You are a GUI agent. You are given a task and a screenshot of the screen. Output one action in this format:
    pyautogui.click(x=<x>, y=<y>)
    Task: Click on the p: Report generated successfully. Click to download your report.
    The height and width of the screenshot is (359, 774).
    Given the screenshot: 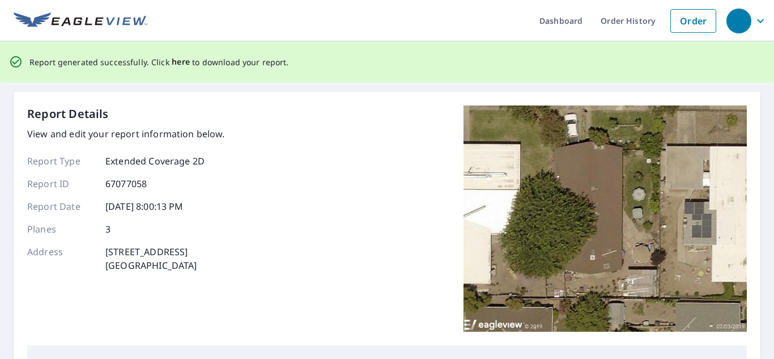 What is the action you would take?
    pyautogui.click(x=159, y=62)
    